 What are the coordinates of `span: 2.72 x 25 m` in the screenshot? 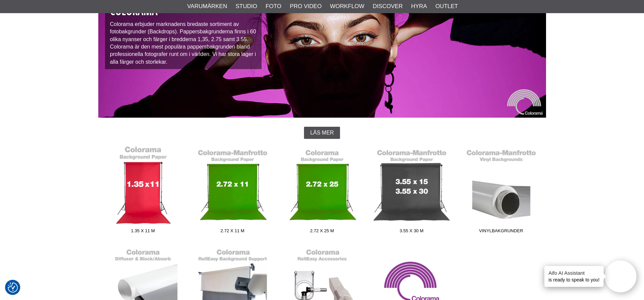 It's located at (322, 232).